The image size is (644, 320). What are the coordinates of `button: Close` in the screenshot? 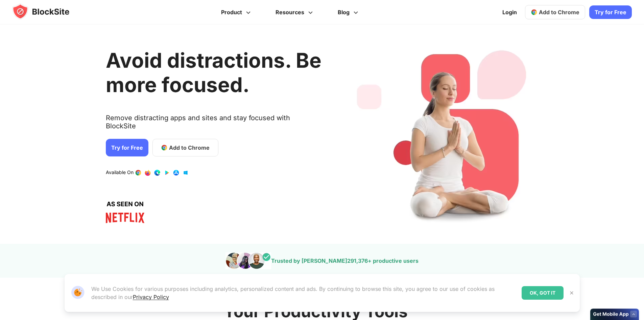 It's located at (572, 293).